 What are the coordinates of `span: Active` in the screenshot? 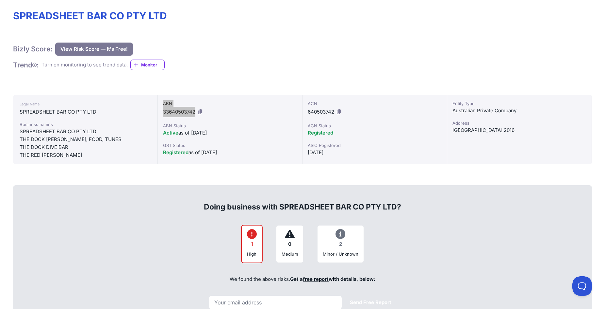 It's located at (171, 132).